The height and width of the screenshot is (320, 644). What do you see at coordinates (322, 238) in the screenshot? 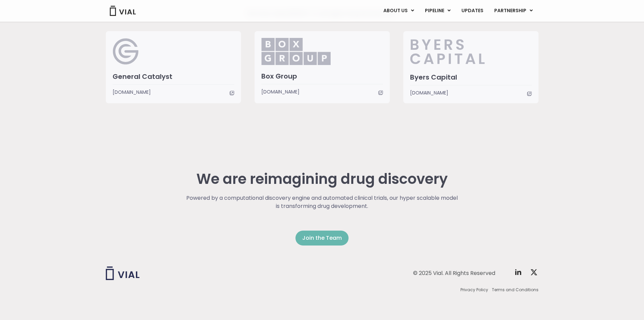
I see `a: Join the Team` at bounding box center [322, 238].